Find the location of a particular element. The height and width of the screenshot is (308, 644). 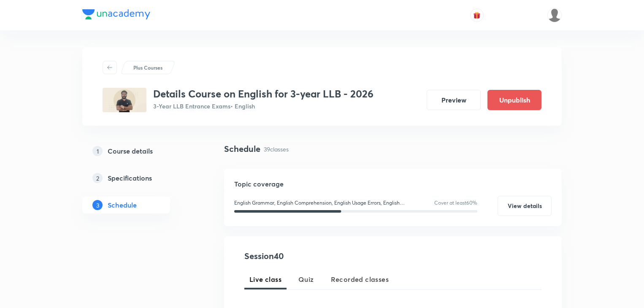

p: 39 classes is located at coordinates (276, 149).